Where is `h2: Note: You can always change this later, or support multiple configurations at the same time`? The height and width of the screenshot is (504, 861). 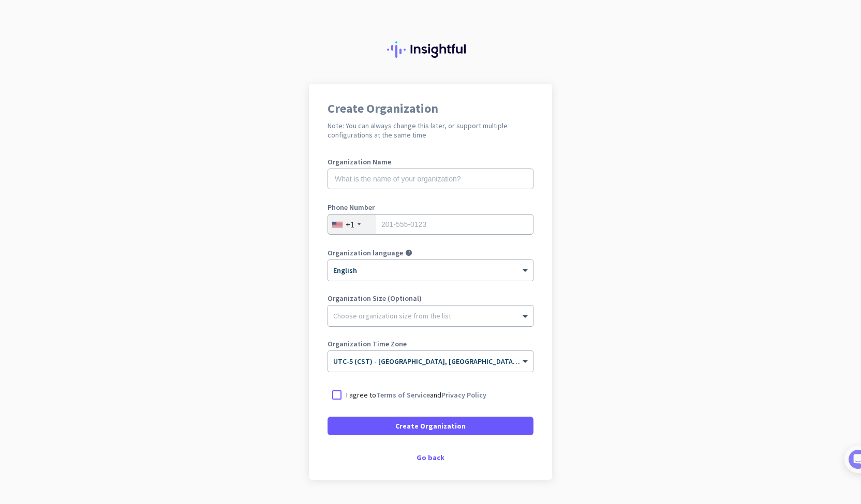 h2: Note: You can always change this later, or support multiple configurations at the same time is located at coordinates (430, 130).